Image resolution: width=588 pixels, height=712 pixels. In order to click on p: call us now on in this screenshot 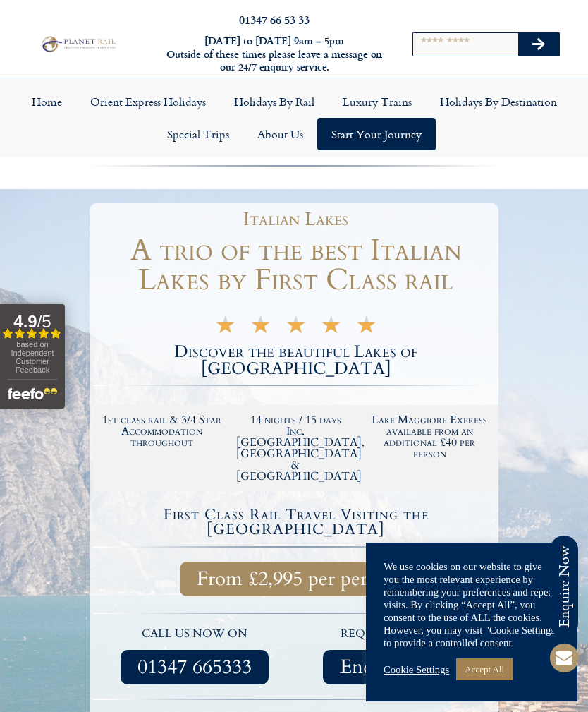, I will do `click(194, 634)`.